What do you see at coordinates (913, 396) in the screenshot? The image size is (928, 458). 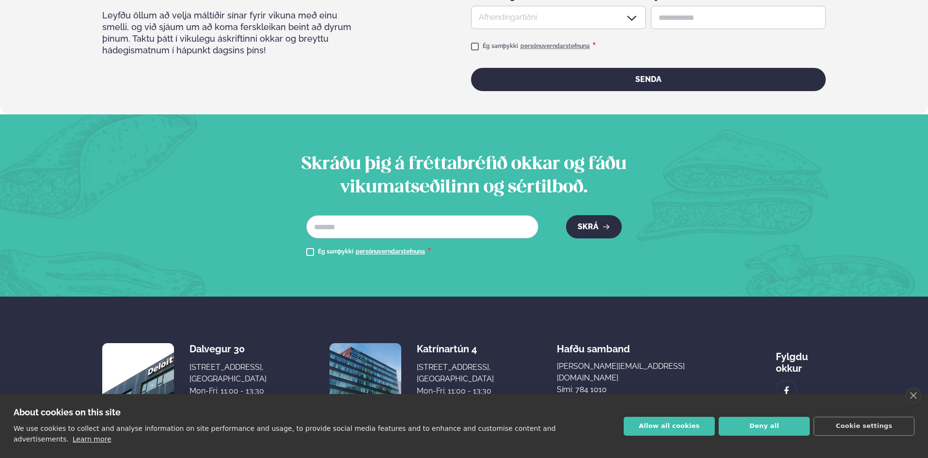 I see `a: close` at bounding box center [913, 396].